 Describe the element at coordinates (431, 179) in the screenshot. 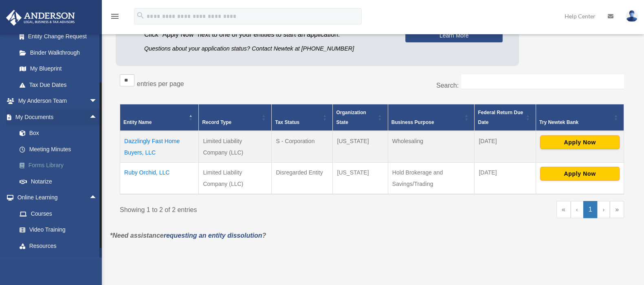

I see `td: Hold Brokerage and Savings/Trading` at that location.